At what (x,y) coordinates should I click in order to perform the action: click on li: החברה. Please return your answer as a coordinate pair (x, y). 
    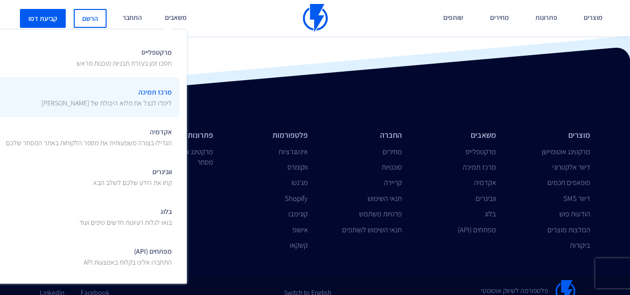
    Looking at the image, I should click on (362, 135).